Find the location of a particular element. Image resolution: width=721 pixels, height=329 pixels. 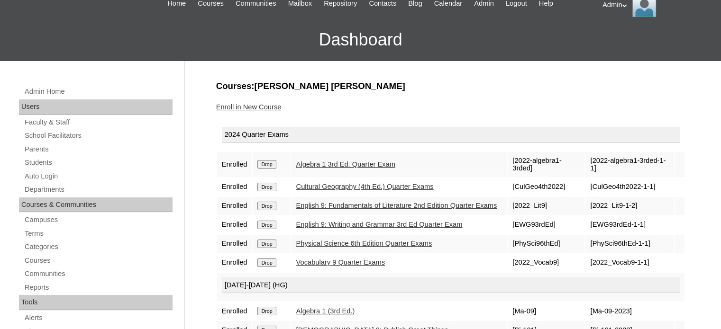

a: Parents is located at coordinates (98, 149).